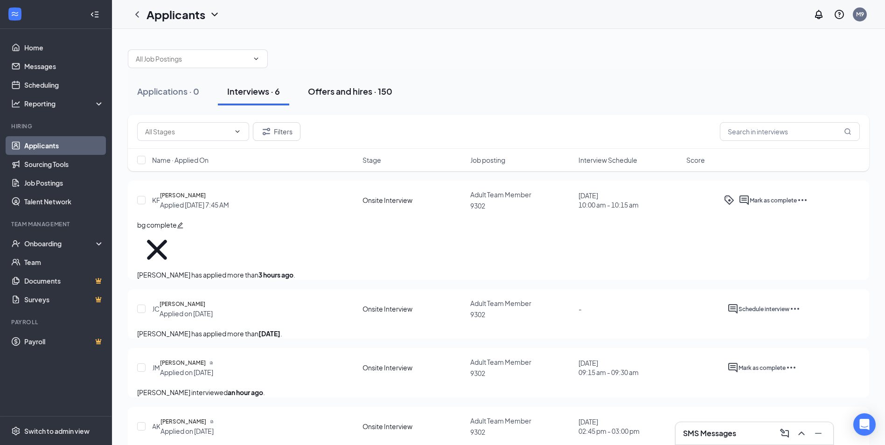  What do you see at coordinates (372, 160) in the screenshot?
I see `span: Stage` at bounding box center [372, 160].